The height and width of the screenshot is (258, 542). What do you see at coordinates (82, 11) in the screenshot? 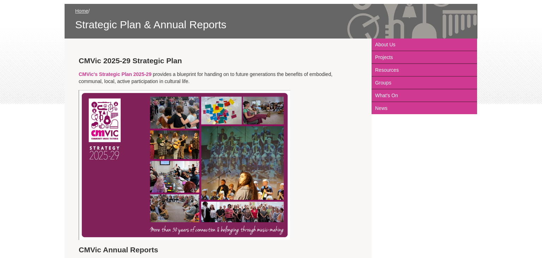
I see `a: Home` at bounding box center [82, 11].